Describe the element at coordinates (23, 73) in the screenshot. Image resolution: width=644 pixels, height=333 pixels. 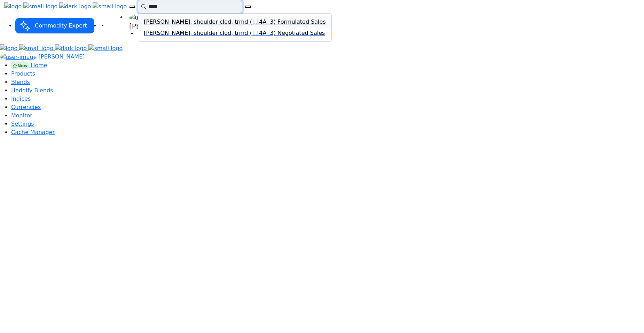
I see `a: Products` at that location.